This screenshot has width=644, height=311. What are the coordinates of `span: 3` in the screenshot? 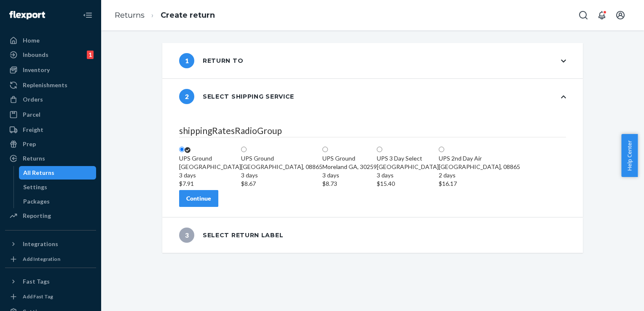 It's located at (187, 235).